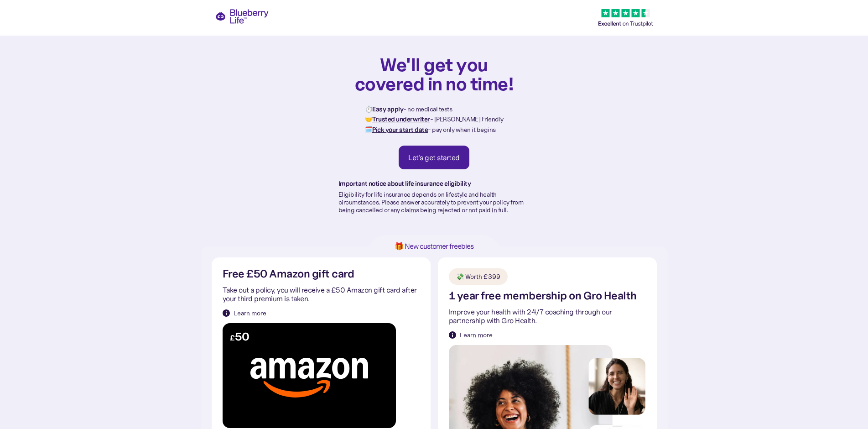 The image size is (868, 429). I want to click on h1: We'll get you covered in no time!, so click(434, 74).